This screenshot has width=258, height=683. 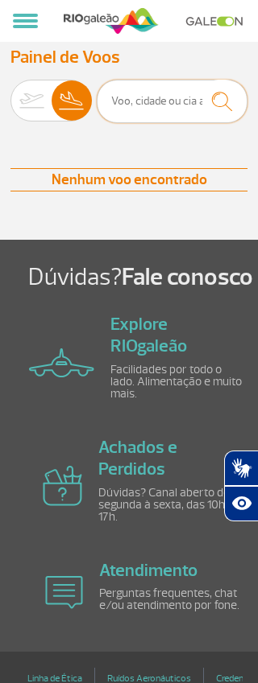 I want to click on p: Dúvidas? Canal aberto de segunda à sexta, das 10h às 17h., so click(x=171, y=505).